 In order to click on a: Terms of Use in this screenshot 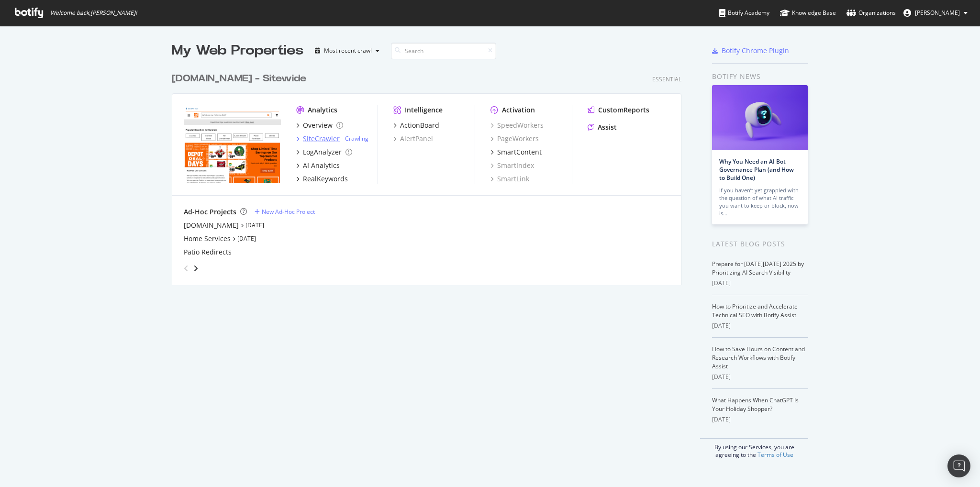, I will do `click(775, 454)`.